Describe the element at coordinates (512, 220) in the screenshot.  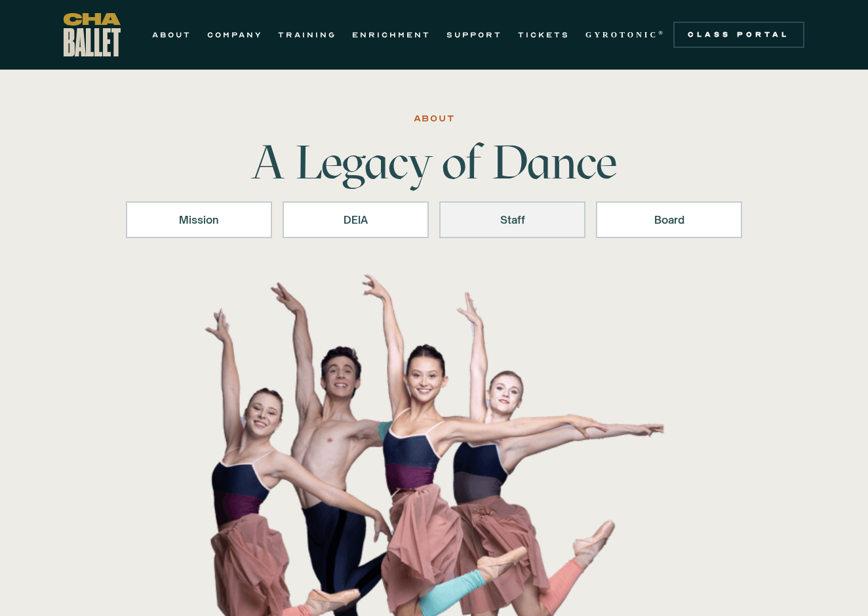
I see `div: Staff` at that location.